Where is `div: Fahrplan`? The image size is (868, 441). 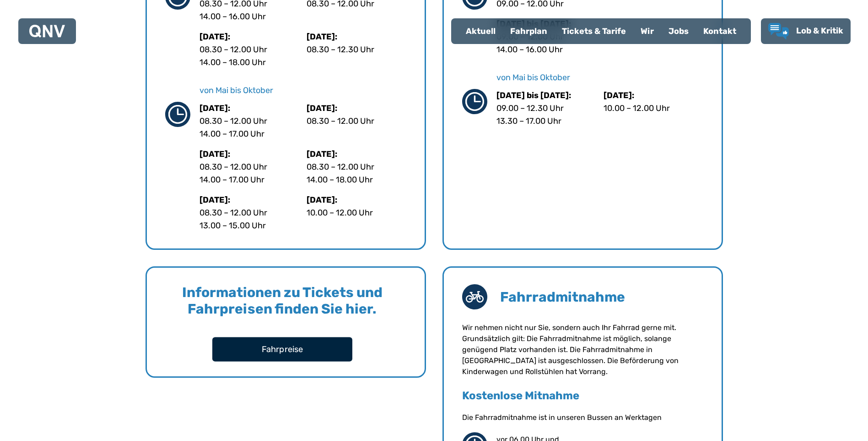 div: Fahrplan is located at coordinates (529, 32).